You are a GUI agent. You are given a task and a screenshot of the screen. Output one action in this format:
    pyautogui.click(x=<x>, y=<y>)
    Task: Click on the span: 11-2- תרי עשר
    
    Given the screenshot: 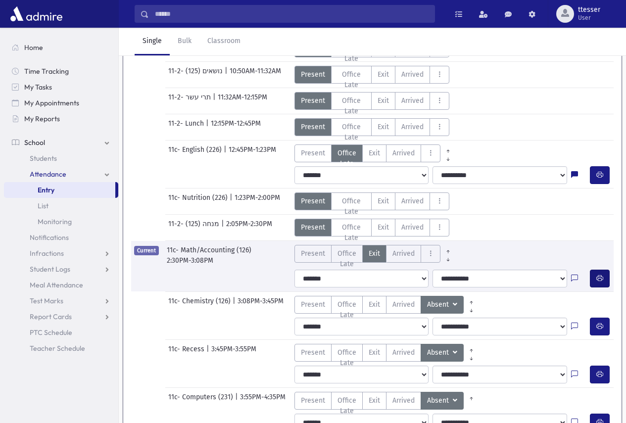 What is the action you would take?
    pyautogui.click(x=191, y=101)
    